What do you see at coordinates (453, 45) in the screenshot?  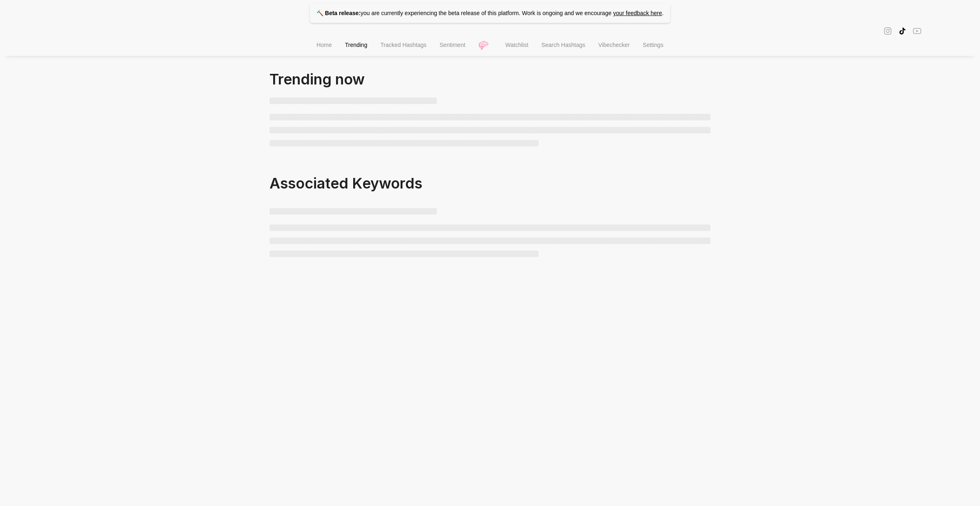 I see `span: Sentiment` at bounding box center [453, 45].